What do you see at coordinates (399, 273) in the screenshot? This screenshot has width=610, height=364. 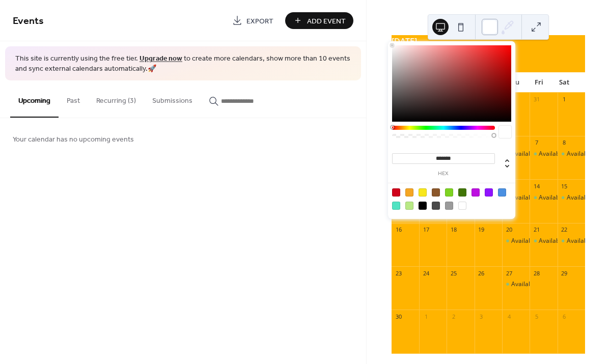 I see `div: 23` at bounding box center [399, 273].